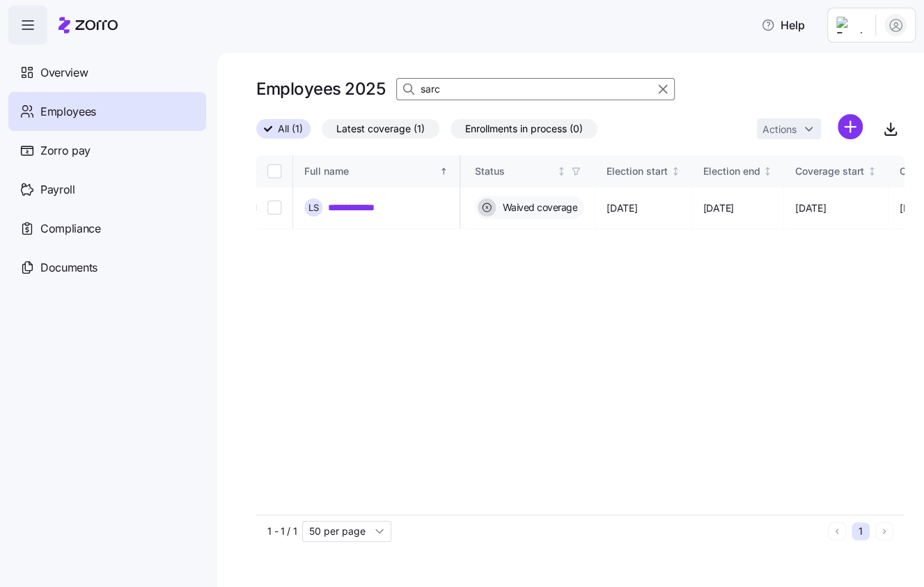  Describe the element at coordinates (274, 172) in the screenshot. I see `input: Select all records` at that location.